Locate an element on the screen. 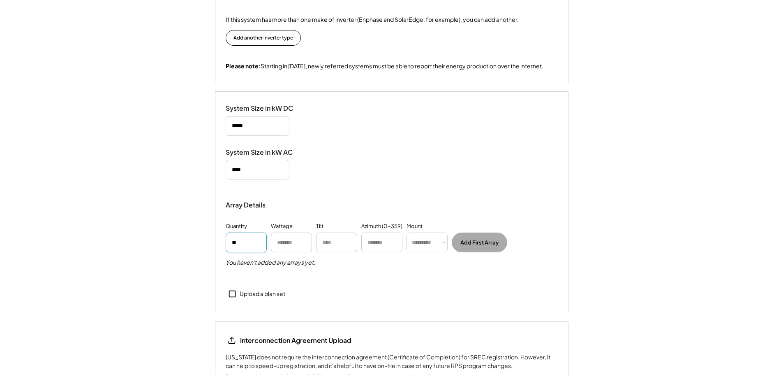 The width and height of the screenshot is (783, 375). div: If this system has more than one make of inverter (Enphase and SolarEdge, for example), you can a... is located at coordinates (372, 19).